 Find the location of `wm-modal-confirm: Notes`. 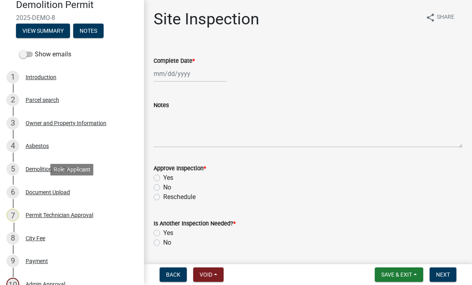

wm-modal-confirm: Notes is located at coordinates (88, 31).